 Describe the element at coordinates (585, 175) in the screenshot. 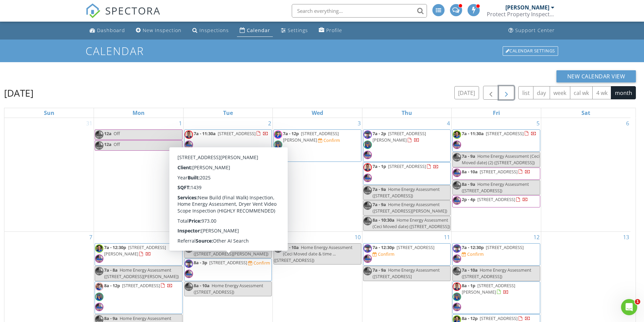

I see `td: Go to September 6, 2025` at that location.